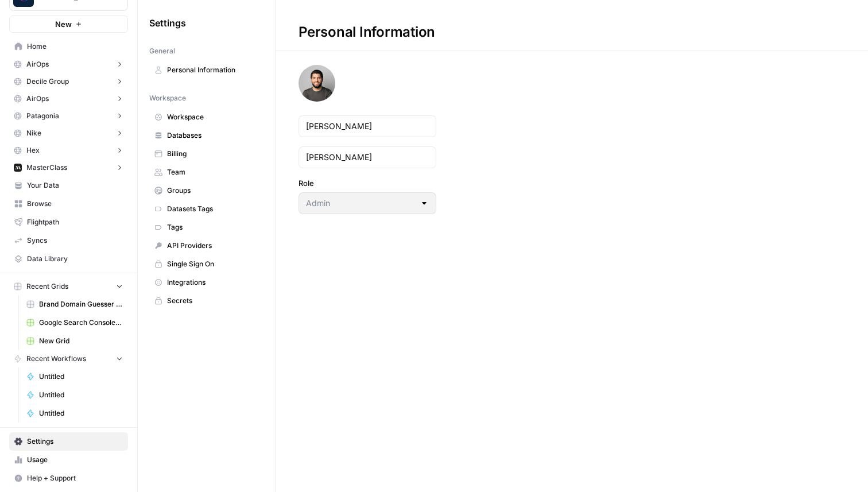 This screenshot has width=868, height=492. I want to click on img: avatar, so click(317, 83).